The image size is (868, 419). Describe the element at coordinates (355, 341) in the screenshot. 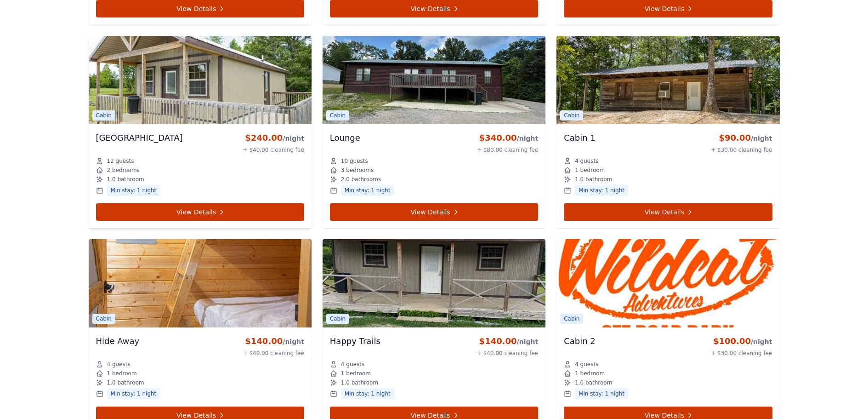

I see `h3: Happy Trails` at that location.